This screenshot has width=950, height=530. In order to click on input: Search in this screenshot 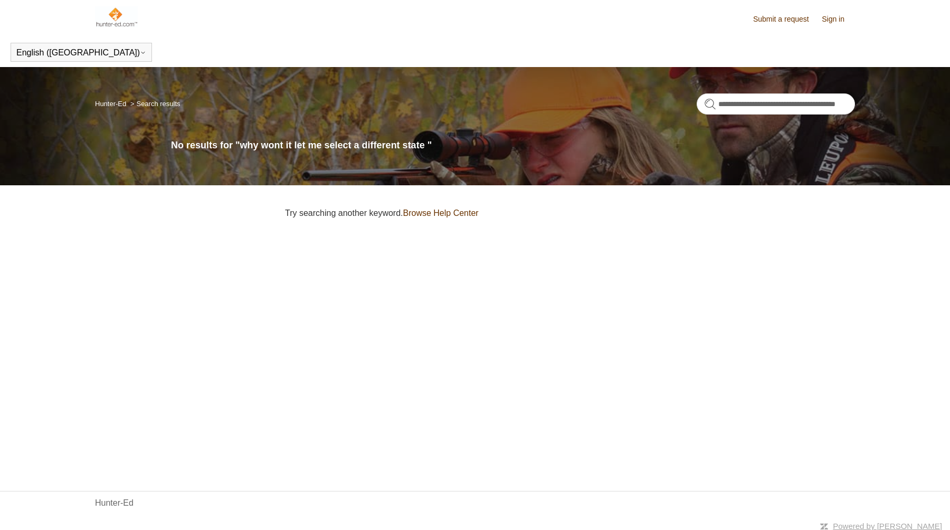, I will do `click(776, 104)`.